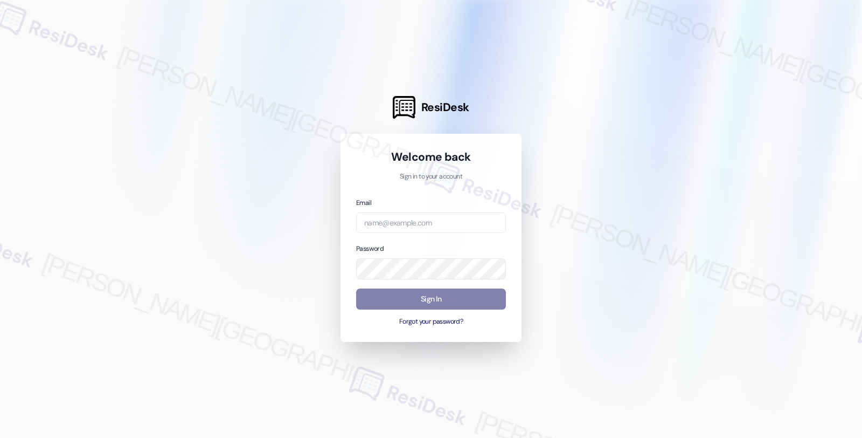 The width and height of the screenshot is (862, 438). What do you see at coordinates (431, 223) in the screenshot?
I see `input: name@example.com` at bounding box center [431, 223].